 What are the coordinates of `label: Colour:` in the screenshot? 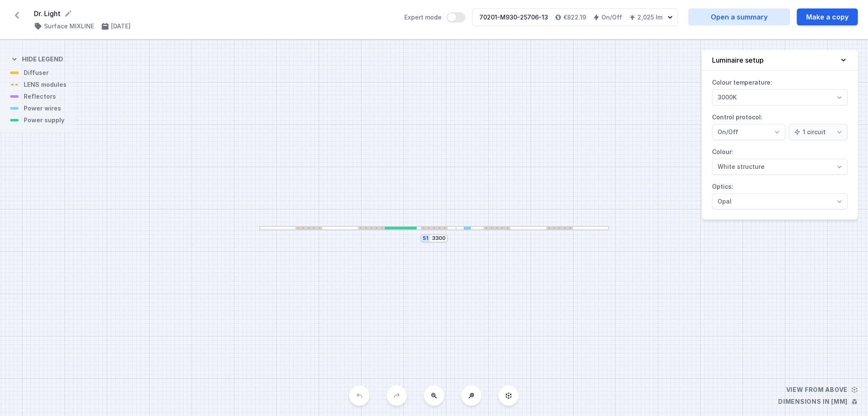 It's located at (780, 160).